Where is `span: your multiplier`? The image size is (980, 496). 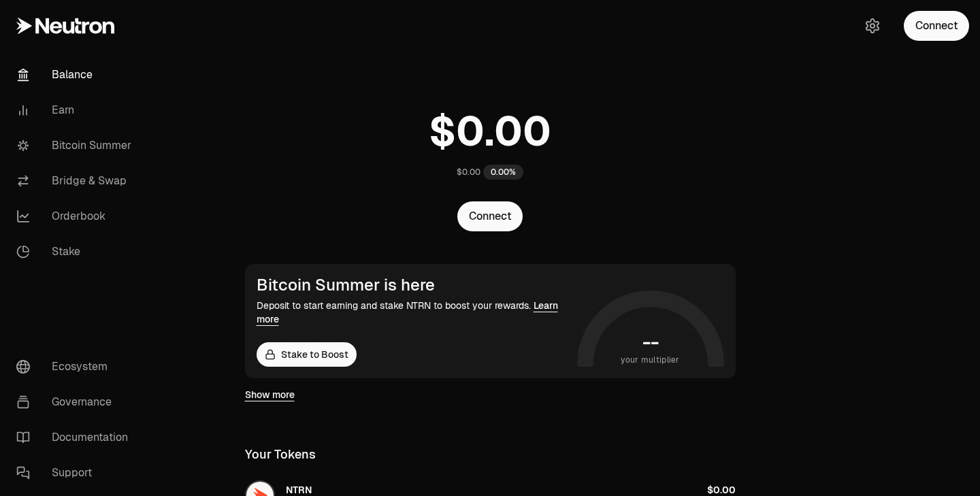
span: your multiplier is located at coordinates (650, 360).